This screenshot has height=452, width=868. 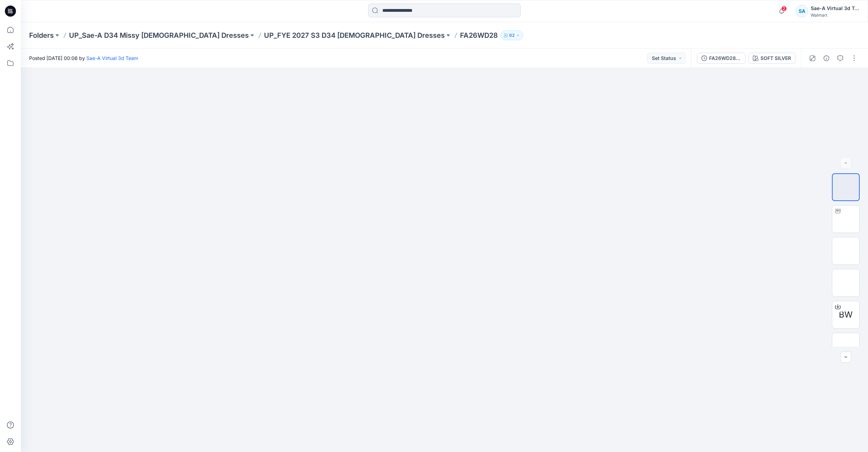 I want to click on button: 62, so click(x=512, y=35).